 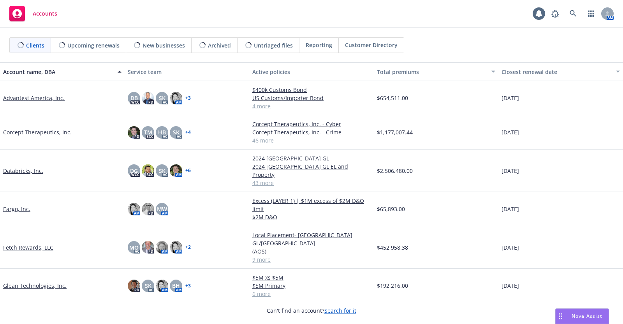 What do you see at coordinates (432, 72) in the screenshot?
I see `div: Total premiums` at bounding box center [432, 72].